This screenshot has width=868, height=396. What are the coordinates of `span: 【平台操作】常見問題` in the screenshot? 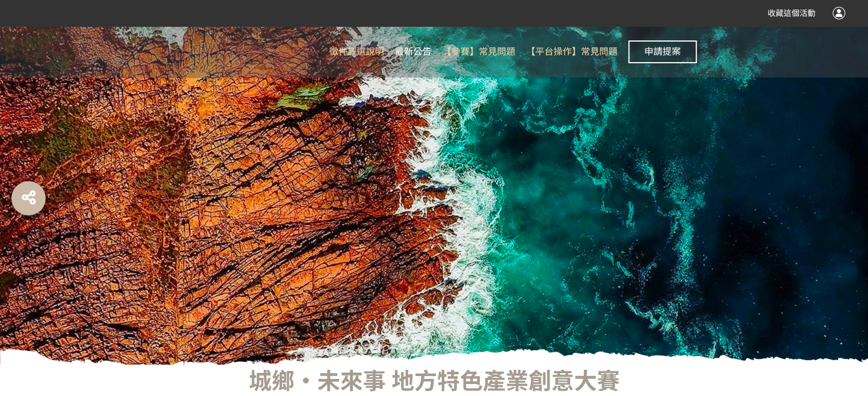 It's located at (572, 51).